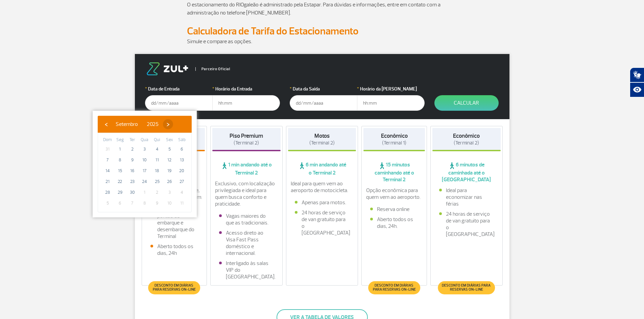 This screenshot has height=319, width=644. What do you see at coordinates (636, 83) in the screenshot?
I see `div: Plugin de acessibilidade da Hand Talk.` at bounding box center [636, 83].